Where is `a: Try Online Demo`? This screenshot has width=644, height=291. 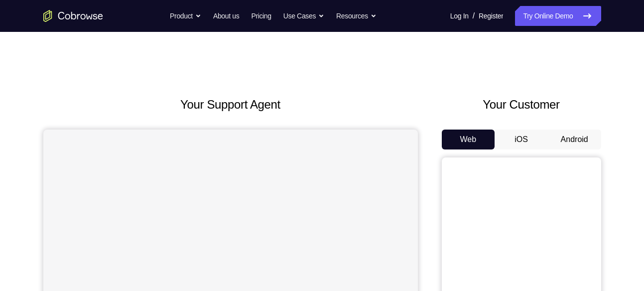
a: Try Online Demo is located at coordinates (557, 16).